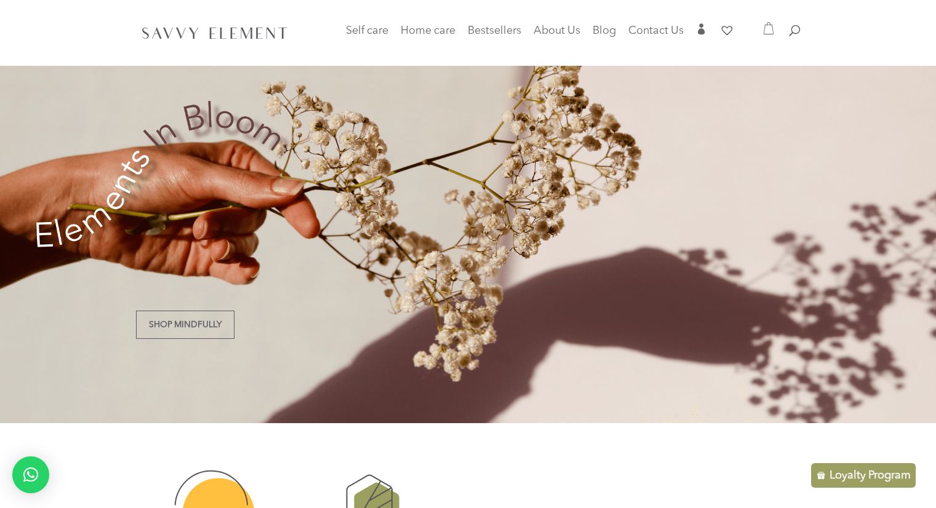 The height and width of the screenshot is (508, 936). What do you see at coordinates (656, 35) in the screenshot?
I see `a: Contact Us` at bounding box center [656, 35].